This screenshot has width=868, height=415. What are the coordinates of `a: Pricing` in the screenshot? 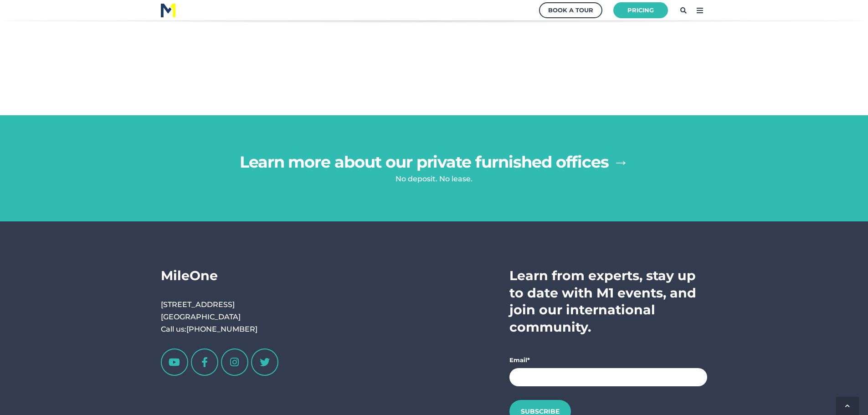 It's located at (640, 10).